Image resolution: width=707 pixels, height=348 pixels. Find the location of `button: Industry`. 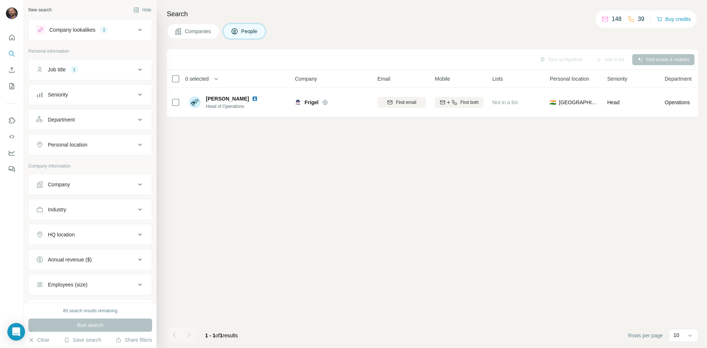

button: Industry is located at coordinates (90, 210).